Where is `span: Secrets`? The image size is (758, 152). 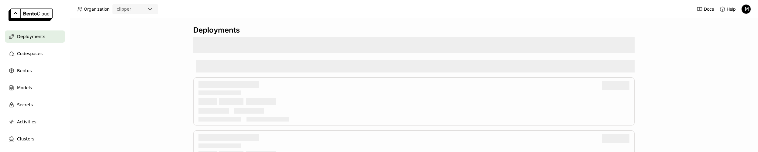
span: Secrets is located at coordinates (25, 105).